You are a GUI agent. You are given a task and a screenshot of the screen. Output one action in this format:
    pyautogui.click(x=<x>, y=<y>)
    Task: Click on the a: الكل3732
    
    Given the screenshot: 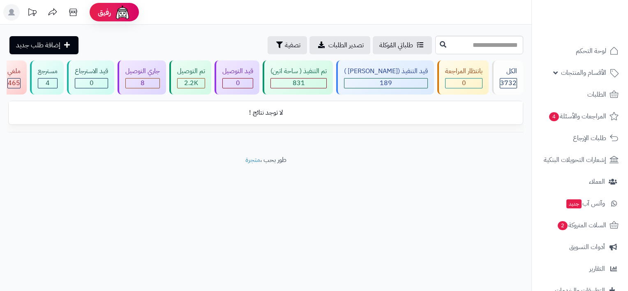 What is the action you would take?
    pyautogui.click(x=507, y=77)
    